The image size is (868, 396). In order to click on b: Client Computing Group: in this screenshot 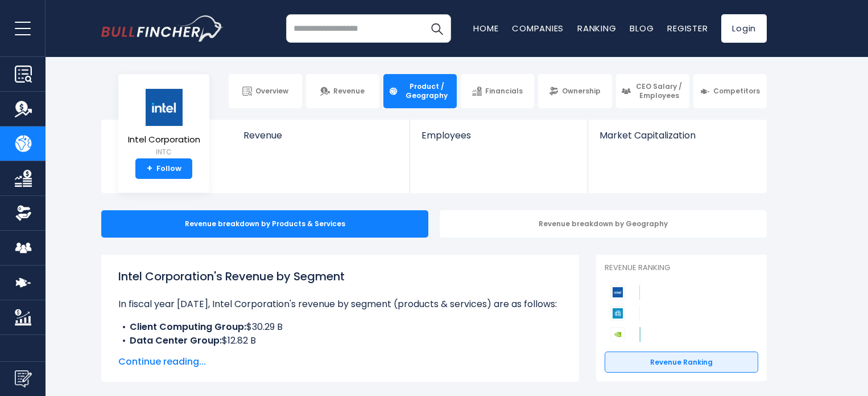, I will do `click(188, 326)`.